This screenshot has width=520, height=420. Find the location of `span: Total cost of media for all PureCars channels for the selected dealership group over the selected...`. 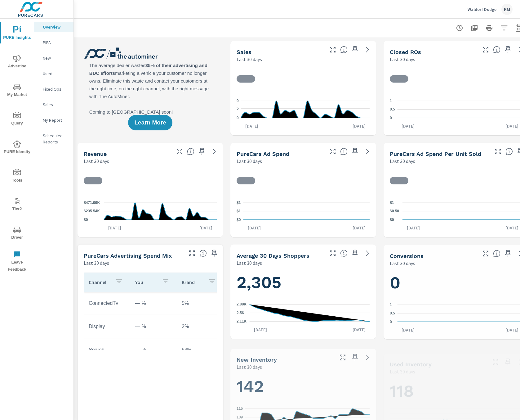

span: Total cost of media for all PureCars channels for the selected dealership group over the selected... is located at coordinates (344, 151).